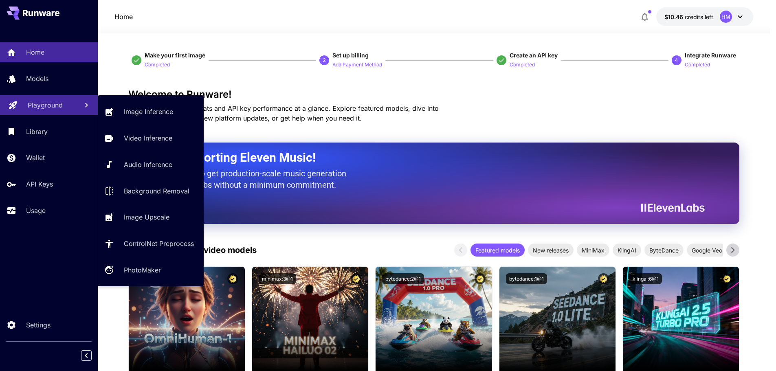  I want to click on p: Background Removal, so click(156, 191).